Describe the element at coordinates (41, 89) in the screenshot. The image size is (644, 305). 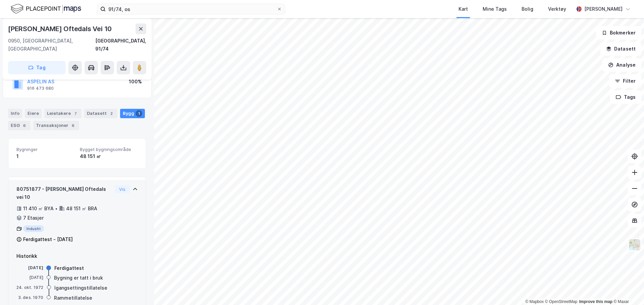
I see `div: 916 473 680` at that location.